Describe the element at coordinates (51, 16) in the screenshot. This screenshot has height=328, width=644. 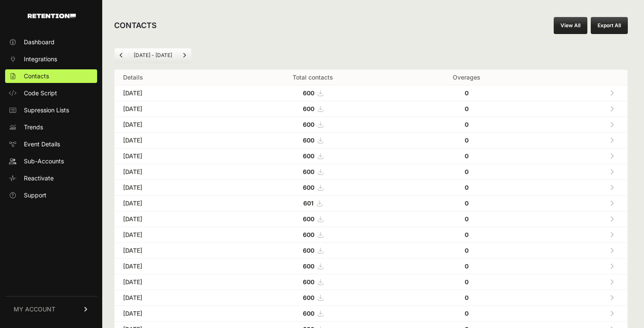
I see `img: Retention.com` at that location.